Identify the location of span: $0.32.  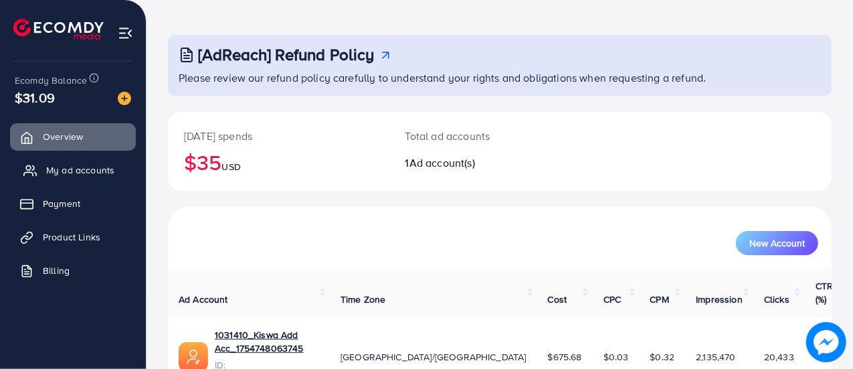
(662, 357).